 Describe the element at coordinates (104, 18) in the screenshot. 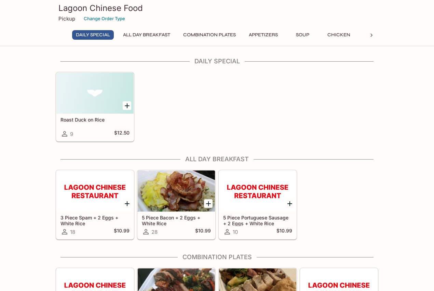

I see `button: Change Order Type` at that location.